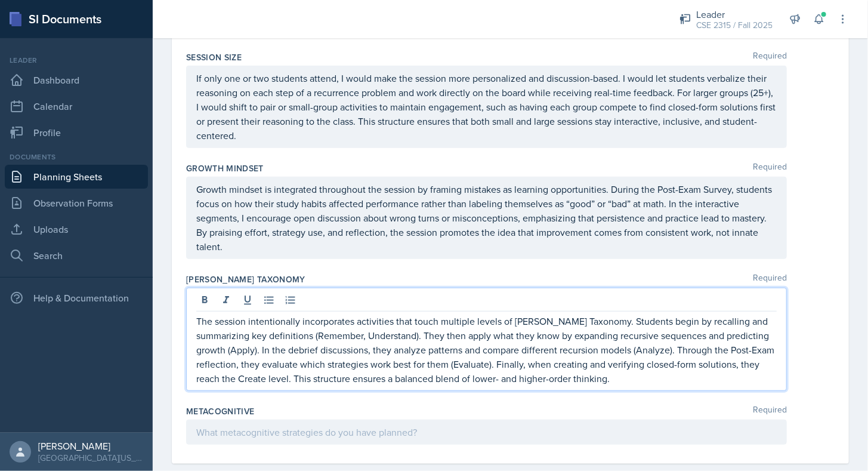 This screenshot has width=868, height=471. Describe the element at coordinates (76, 177) in the screenshot. I see `a: Planning Sheets` at that location.